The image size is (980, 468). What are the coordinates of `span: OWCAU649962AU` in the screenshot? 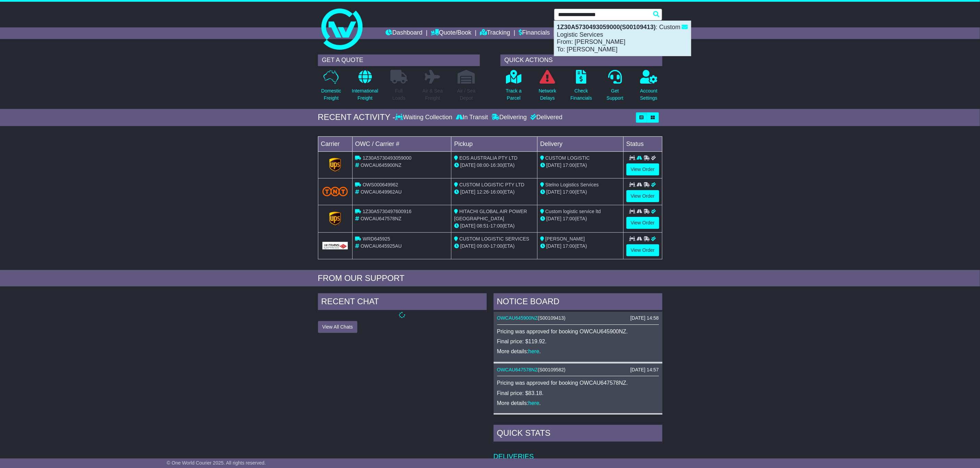 It's located at (381, 192).